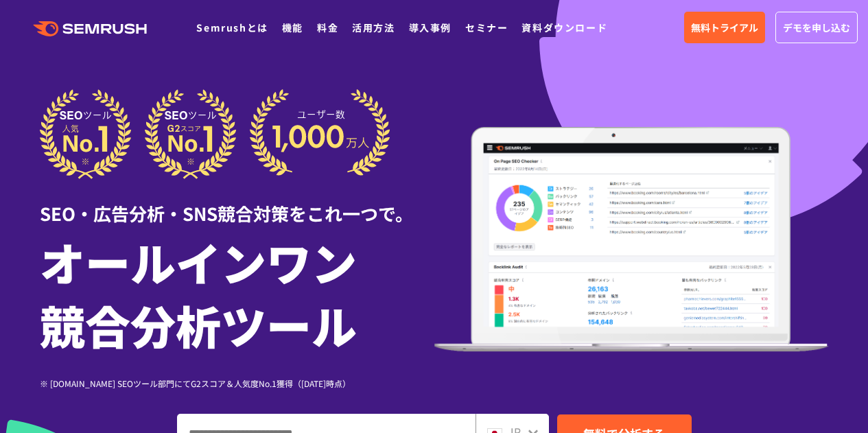 The height and width of the screenshot is (433, 868). Describe the element at coordinates (725, 27) in the screenshot. I see `span: 無料トライアル` at that location.